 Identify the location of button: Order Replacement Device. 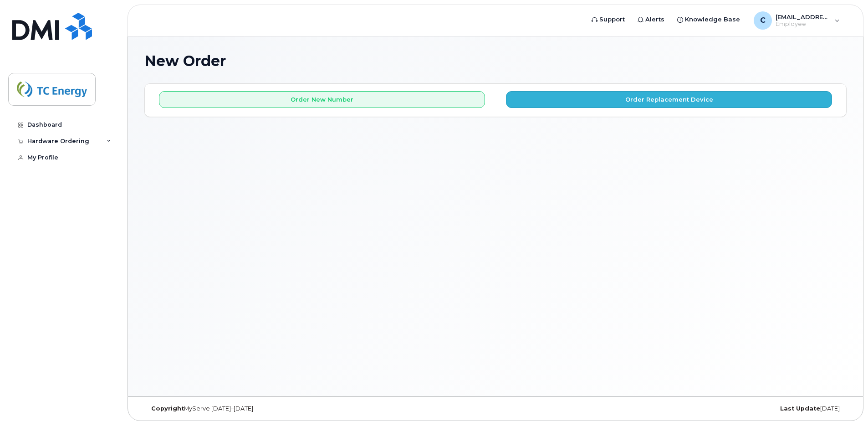
(669, 100).